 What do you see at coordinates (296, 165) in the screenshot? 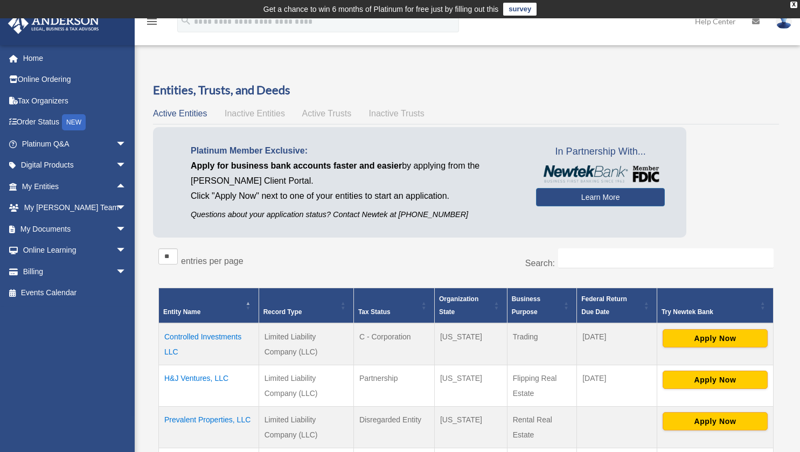
I see `span: Apply for business bank accounts faster and easier` at bounding box center [296, 165].